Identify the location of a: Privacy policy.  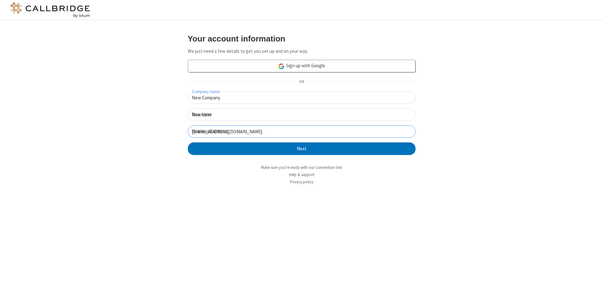
(302, 182).